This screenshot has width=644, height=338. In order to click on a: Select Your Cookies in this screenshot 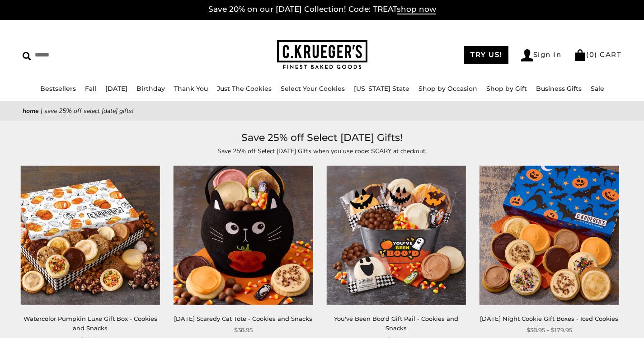, I will do `click(313, 89)`.